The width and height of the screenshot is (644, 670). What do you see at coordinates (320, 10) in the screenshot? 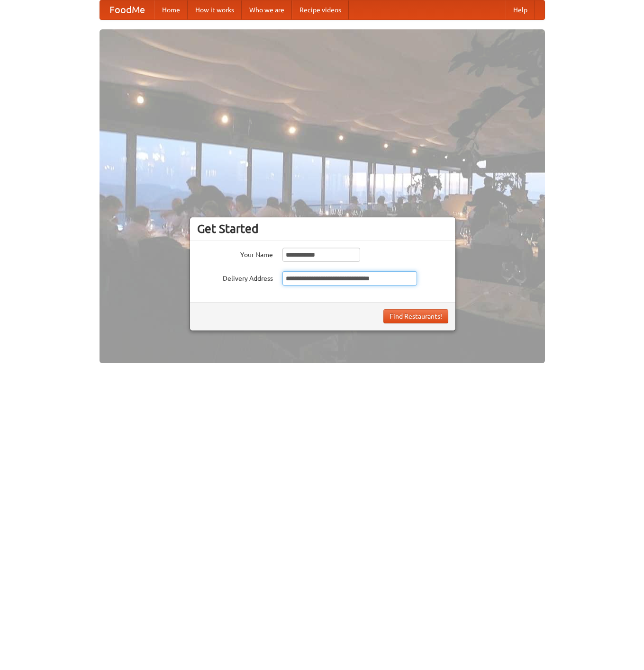
I see `a: Recipe videos` at bounding box center [320, 10].